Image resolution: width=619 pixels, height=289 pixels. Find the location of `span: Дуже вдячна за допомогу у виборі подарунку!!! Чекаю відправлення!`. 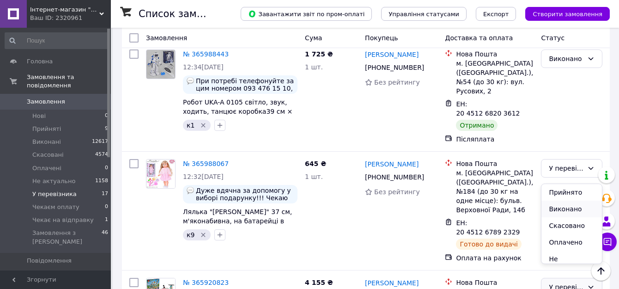

span: Дуже вдячна за допомогу у виборі подарунку!!! Чекаю відправлення! is located at coordinates (245, 194).